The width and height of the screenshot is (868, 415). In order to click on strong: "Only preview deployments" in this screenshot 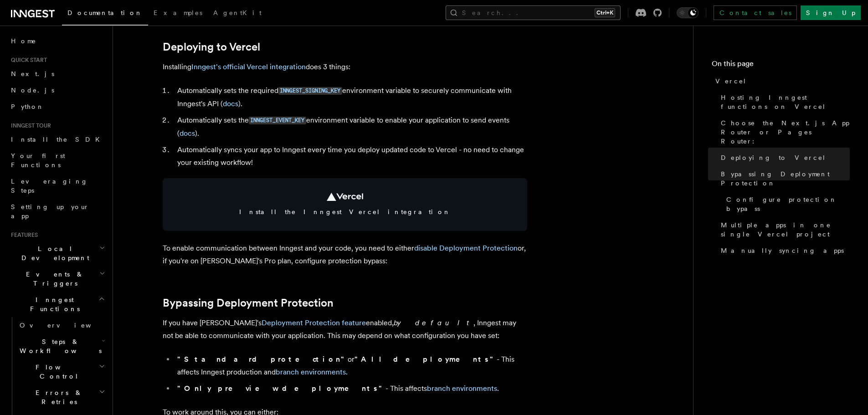, I will do `click(281, 388)`.